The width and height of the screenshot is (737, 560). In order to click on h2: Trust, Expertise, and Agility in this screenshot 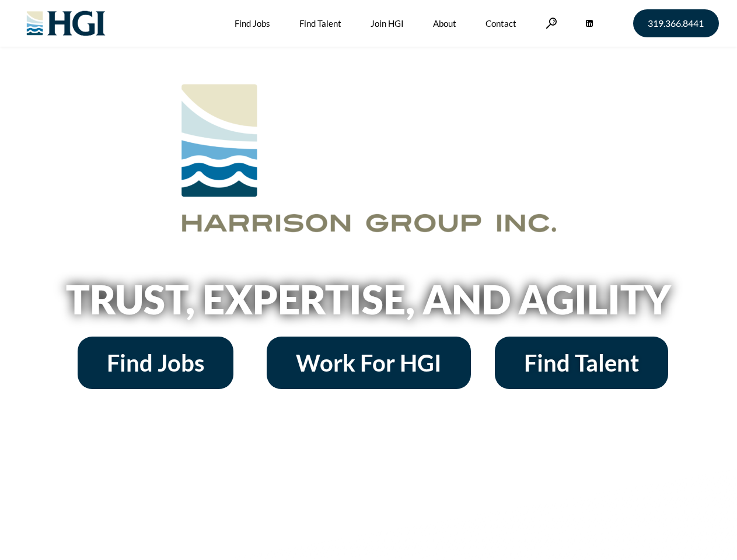, I will do `click(369, 299)`.